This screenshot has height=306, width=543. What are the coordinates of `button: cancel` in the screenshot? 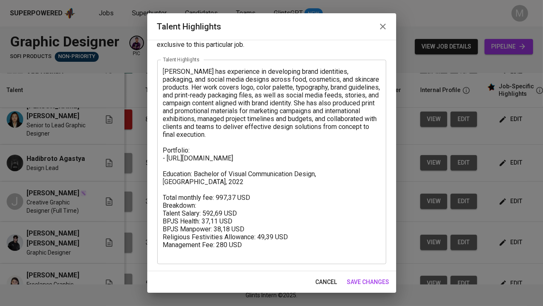 It's located at (326, 282).